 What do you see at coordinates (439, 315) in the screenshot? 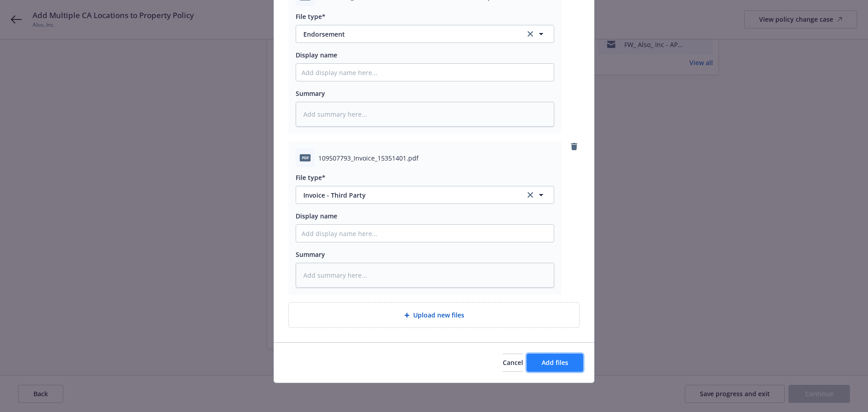
I see `span: Upload new files` at bounding box center [439, 315].